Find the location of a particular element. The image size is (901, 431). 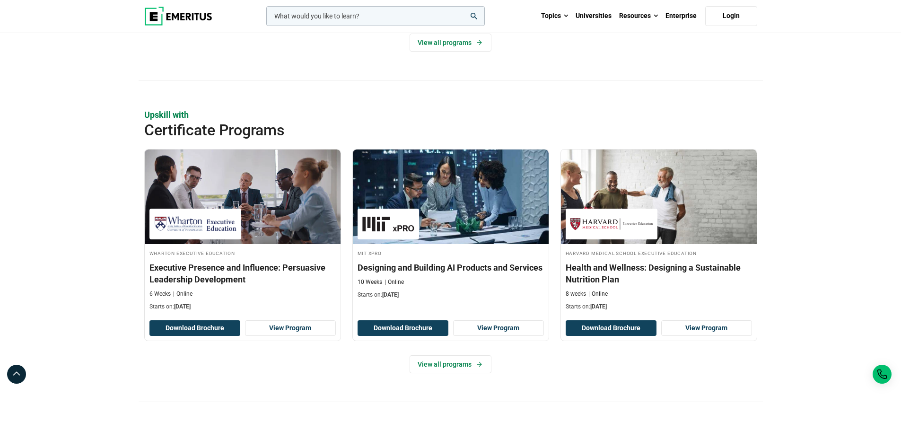

h4: MIT xPRO is located at coordinates (451, 252).